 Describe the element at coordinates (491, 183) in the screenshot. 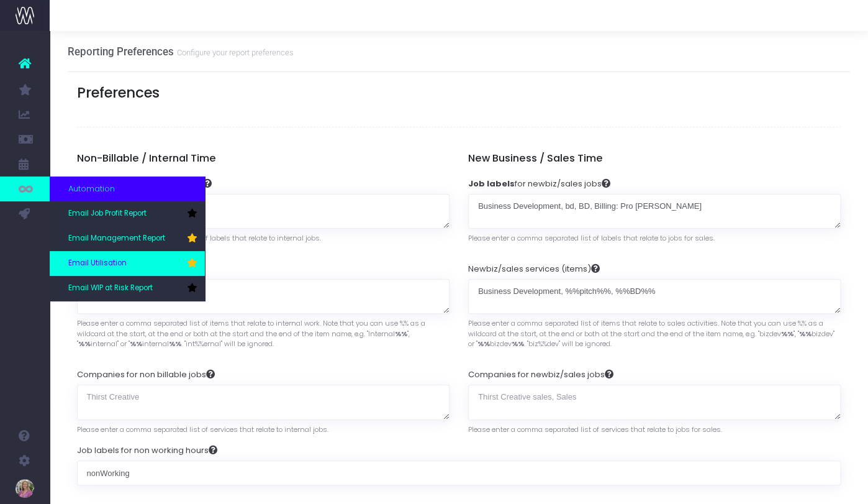

I see `strong: Job labels` at that location.